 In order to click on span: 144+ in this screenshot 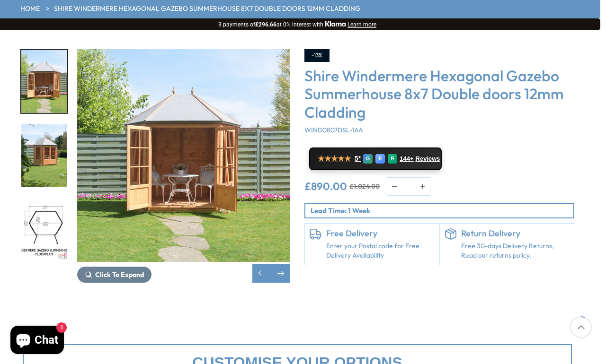, I will do `click(406, 159)`.